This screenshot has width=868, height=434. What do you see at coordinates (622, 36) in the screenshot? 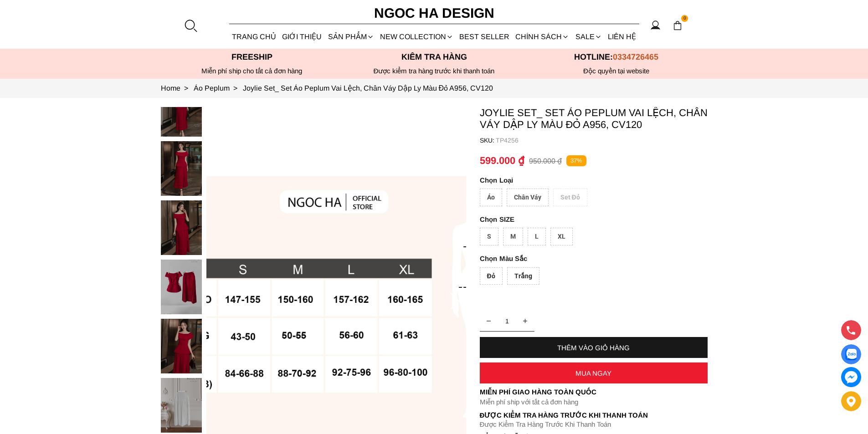
I see `a: LIÊN HỆ` at bounding box center [622, 36].